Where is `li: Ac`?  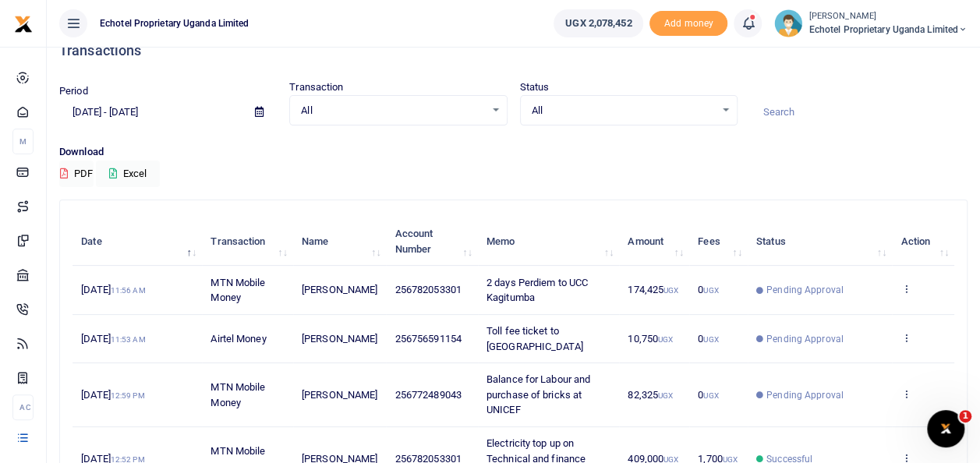 li: Ac is located at coordinates (23, 407).